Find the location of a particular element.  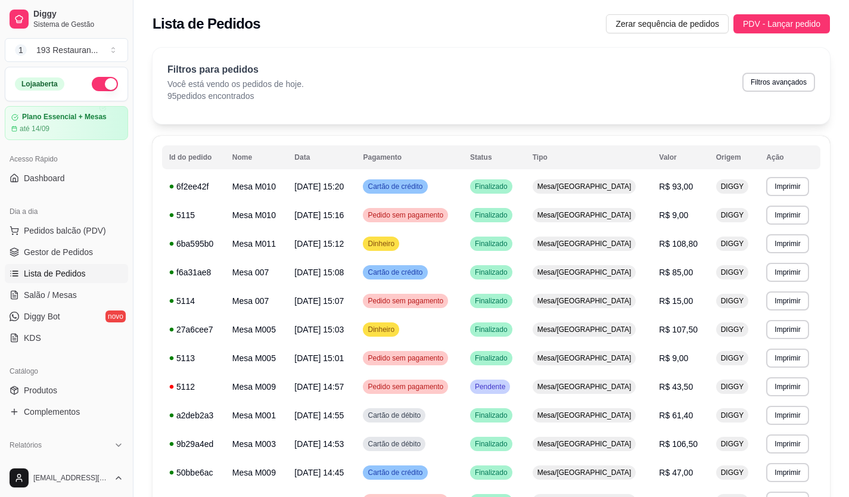

a: Plano Essencial + Mesasaté 14/09 is located at coordinates (66, 123).